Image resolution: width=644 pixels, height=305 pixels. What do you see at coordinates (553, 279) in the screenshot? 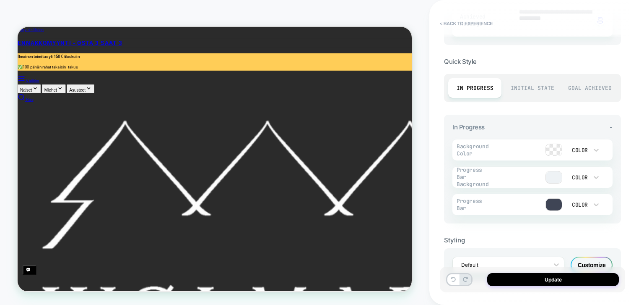
I see `button: Update` at bounding box center [553, 279].